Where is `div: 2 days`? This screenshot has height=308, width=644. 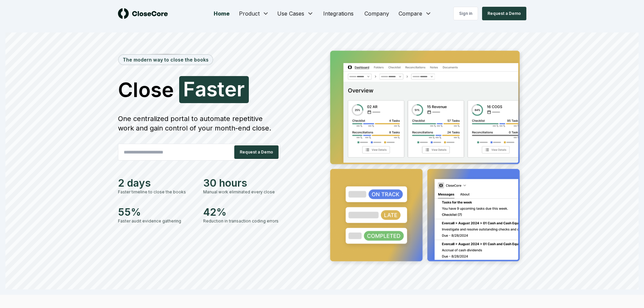 div: 2 days is located at coordinates (156, 182).